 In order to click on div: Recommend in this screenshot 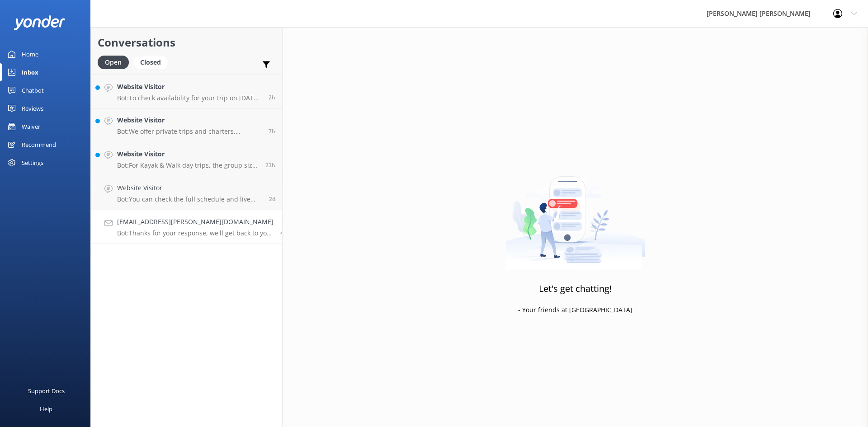, I will do `click(39, 145)`.